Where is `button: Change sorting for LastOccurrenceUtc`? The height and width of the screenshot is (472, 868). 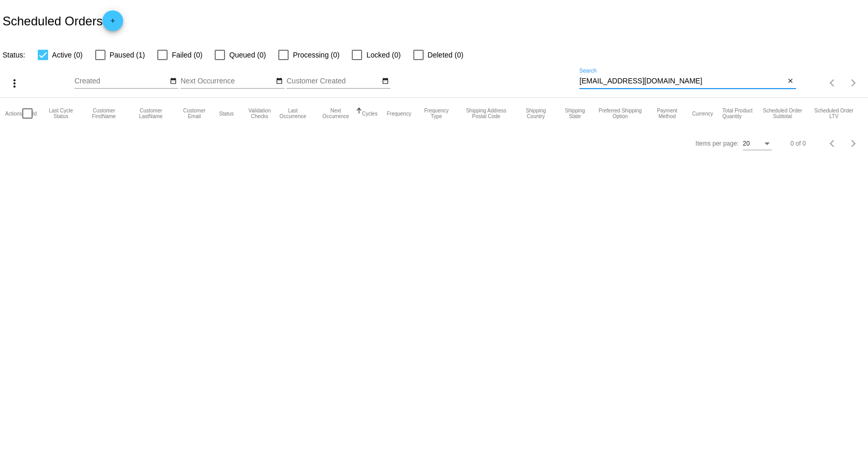 button: Change sorting for LastOccurrenceUtc is located at coordinates (293, 113).